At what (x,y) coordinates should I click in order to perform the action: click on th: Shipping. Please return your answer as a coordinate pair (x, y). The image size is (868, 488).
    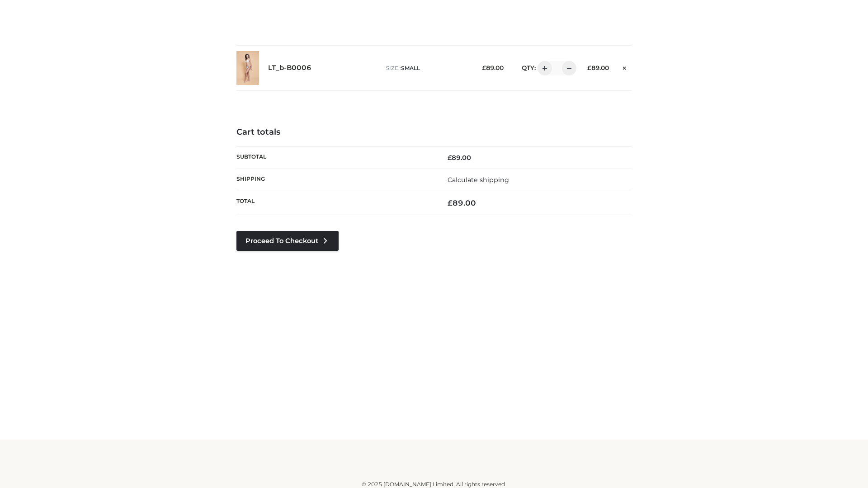
    Looking at the image, I should click on (335, 179).